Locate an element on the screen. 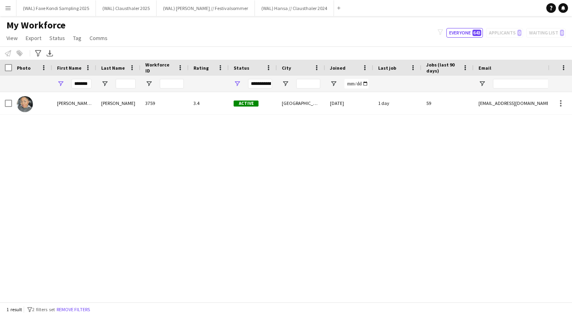  button: (WAL) Hansa // Clausthaler 2024 is located at coordinates (294, 8).